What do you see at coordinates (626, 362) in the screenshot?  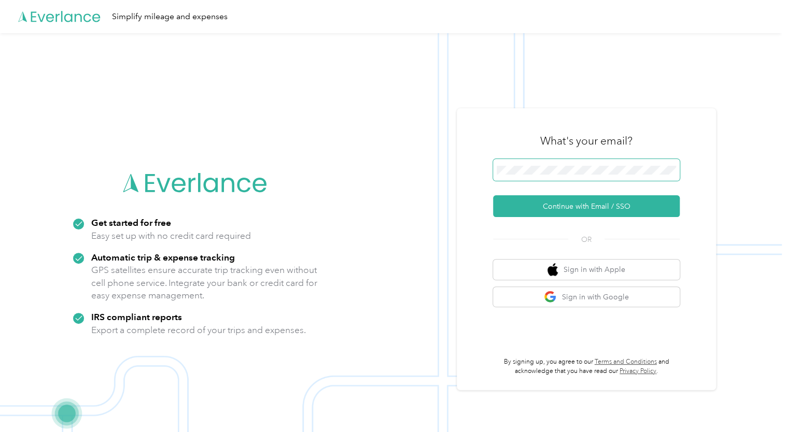 I see `a: Terms and Conditions` at bounding box center [626, 362].